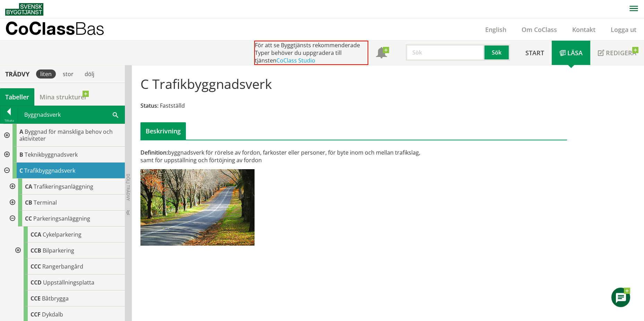 Image resolution: width=644 pixels, height=321 pixels. I want to click on span: CC, so click(29, 218).